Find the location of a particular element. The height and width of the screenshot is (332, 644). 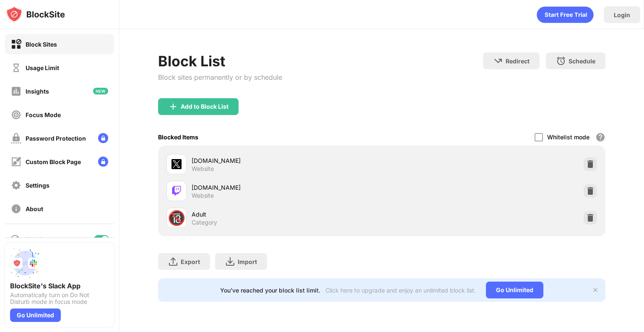

img: blocking-icon.svg is located at coordinates (15, 239).